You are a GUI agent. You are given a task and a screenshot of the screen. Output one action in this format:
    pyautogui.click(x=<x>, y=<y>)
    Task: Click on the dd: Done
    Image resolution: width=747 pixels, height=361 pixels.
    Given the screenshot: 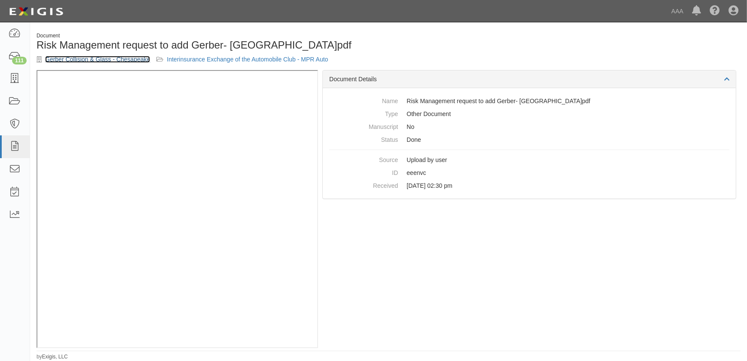 What is the action you would take?
    pyautogui.click(x=529, y=140)
    